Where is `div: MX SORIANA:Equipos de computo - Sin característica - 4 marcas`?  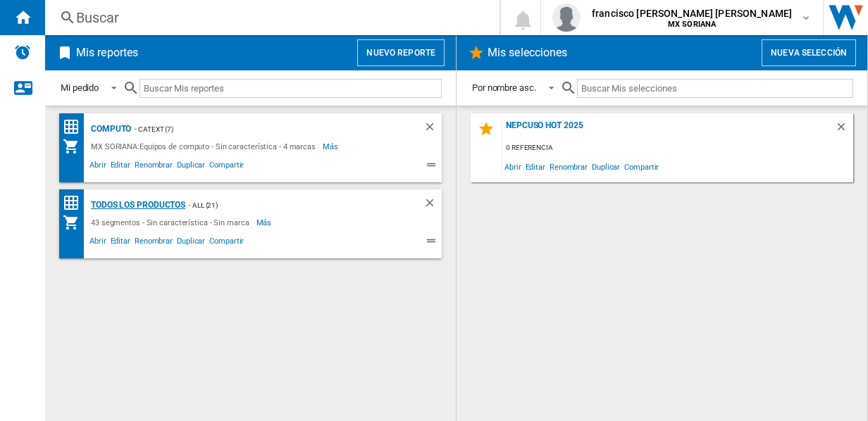
div: MX SORIANA:Equipos de computo - Sin característica - 4 marcas is located at coordinates (205, 147).